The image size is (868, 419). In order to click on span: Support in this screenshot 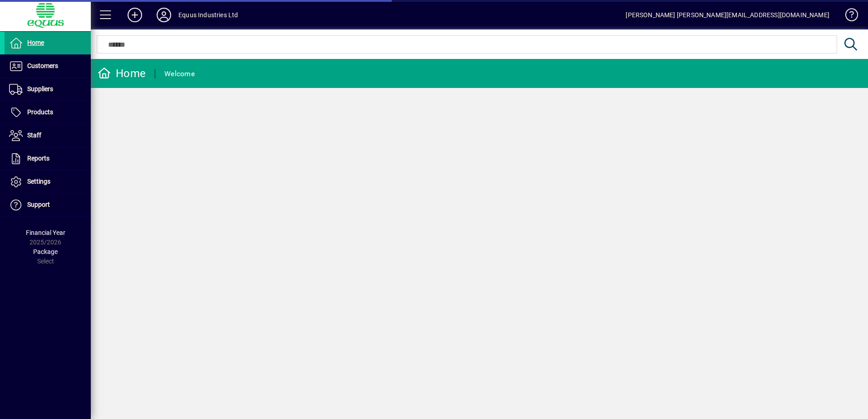, I will do `click(39, 204)`.